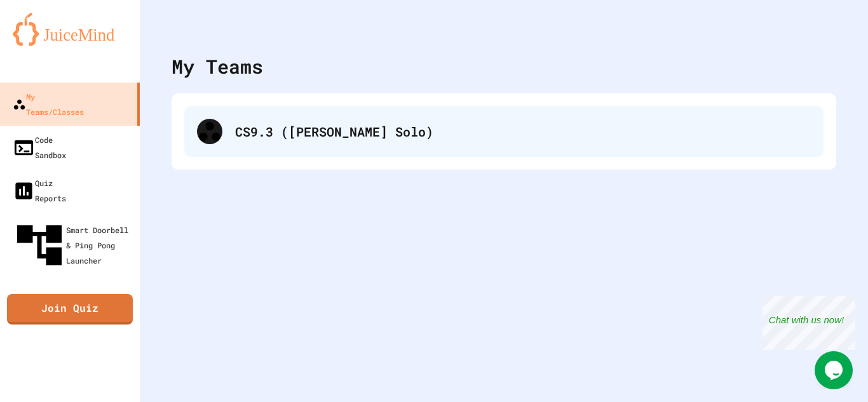  I want to click on div: Code Sandbox, so click(39, 148).